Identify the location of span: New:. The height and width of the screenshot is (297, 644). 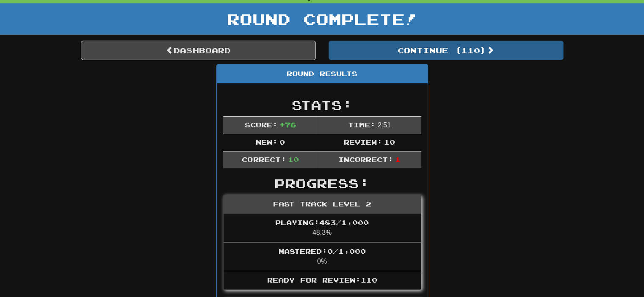
(266, 142).